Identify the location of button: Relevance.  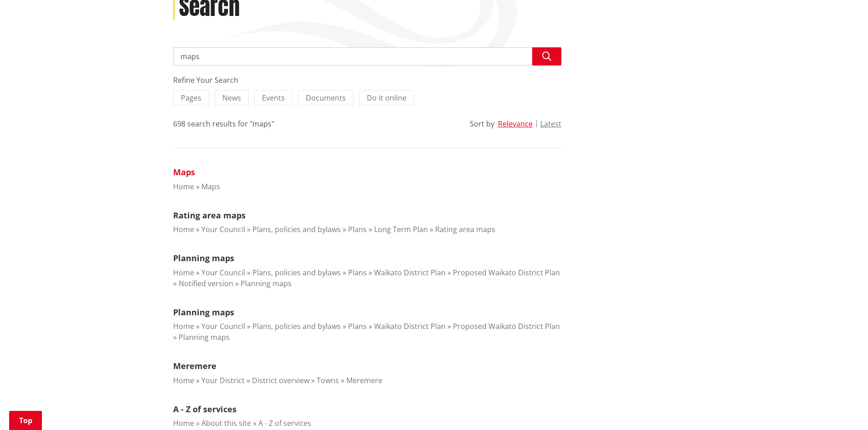
(515, 124).